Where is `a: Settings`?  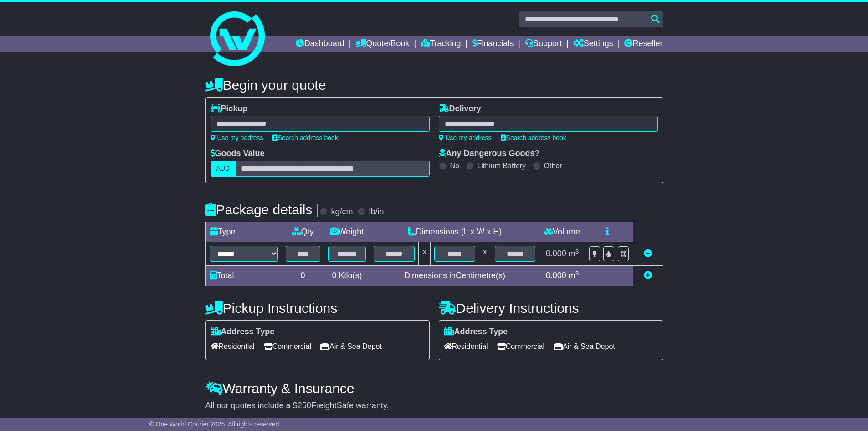 a: Settings is located at coordinates (593, 44).